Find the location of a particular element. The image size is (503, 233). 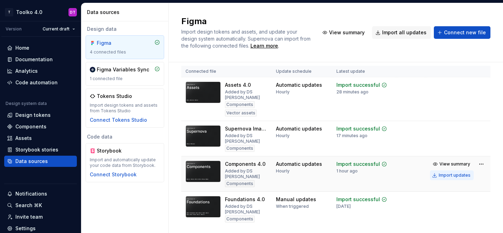

a: Figma4 connected files is located at coordinates (125, 47).